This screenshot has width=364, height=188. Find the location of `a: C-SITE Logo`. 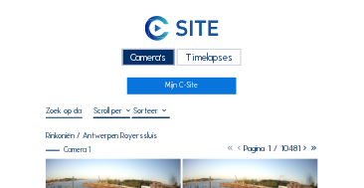

a: C-SITE Logo is located at coordinates (182, 30).